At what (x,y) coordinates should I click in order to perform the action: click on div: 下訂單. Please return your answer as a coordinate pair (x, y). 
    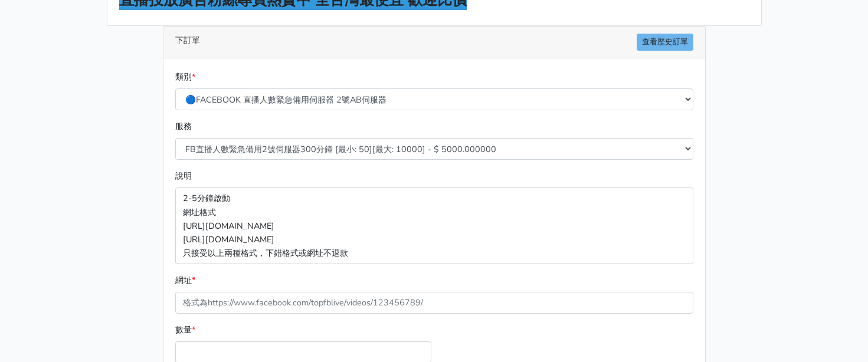
    Looking at the image, I should click on (434, 42).